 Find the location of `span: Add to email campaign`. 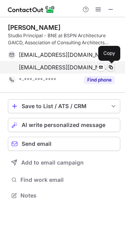

span: Add to email campaign is located at coordinates (52, 163).